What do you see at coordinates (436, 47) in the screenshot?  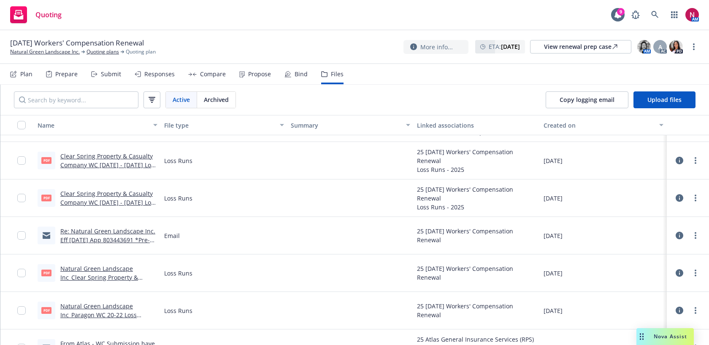 I see `button: More info...` at bounding box center [436, 47].